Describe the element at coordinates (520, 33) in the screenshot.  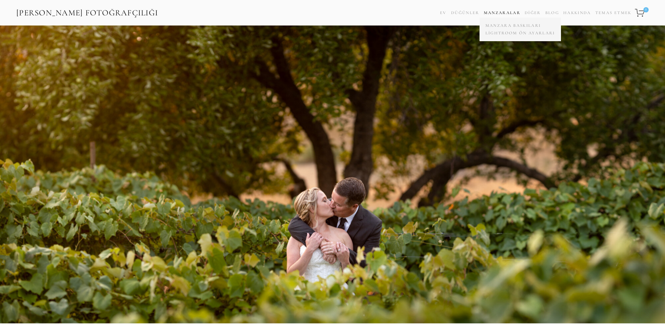
I see `font: Lightroom Ön Ayarları` at that location.